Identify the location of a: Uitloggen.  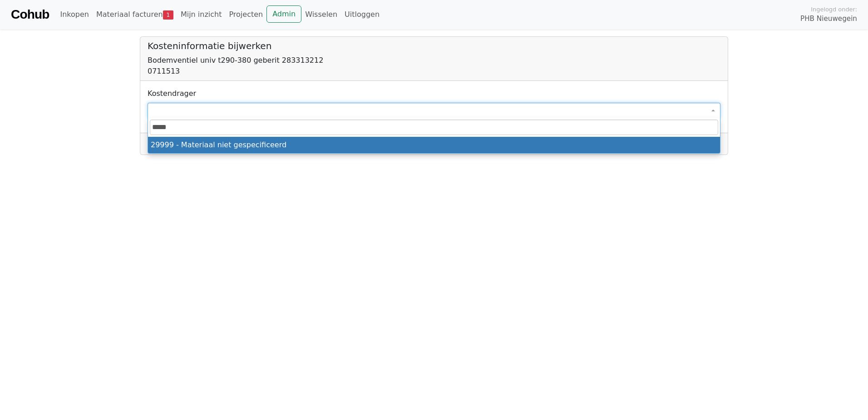
(362, 14).